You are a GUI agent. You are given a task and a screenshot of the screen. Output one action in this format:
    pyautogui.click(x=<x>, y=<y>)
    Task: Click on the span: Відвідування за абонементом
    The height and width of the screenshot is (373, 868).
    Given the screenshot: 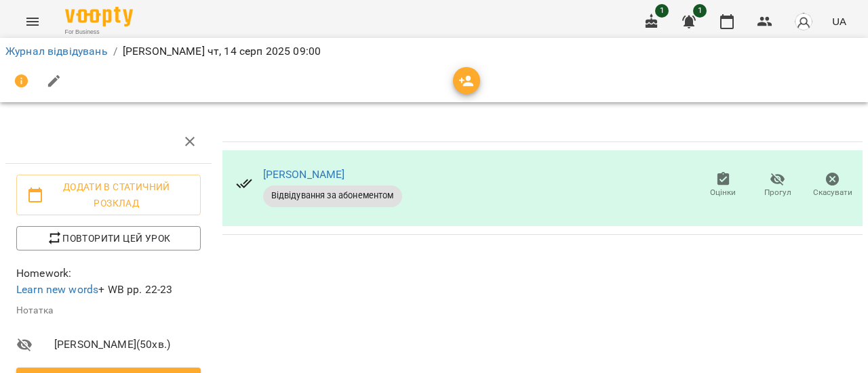 What is the action you would take?
    pyautogui.click(x=332, y=196)
    